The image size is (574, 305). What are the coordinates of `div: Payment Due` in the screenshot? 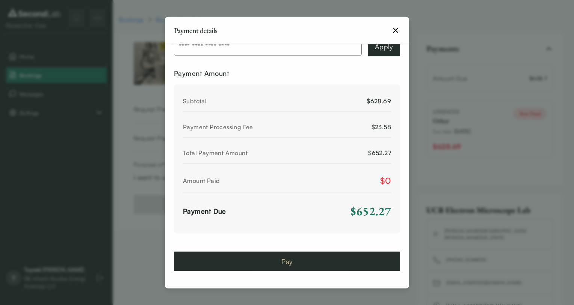 It's located at (204, 211).